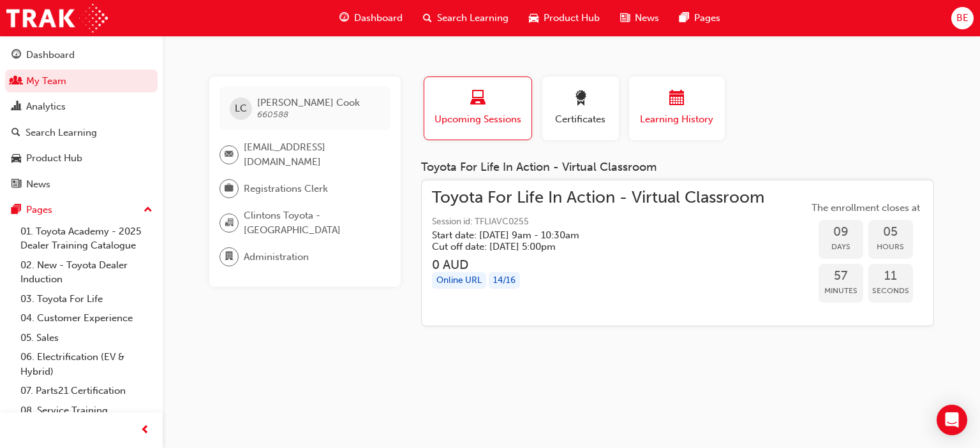  Describe the element at coordinates (598, 198) in the screenshot. I see `span: Toyota For Life In Action - Virtual Classroom` at that location.